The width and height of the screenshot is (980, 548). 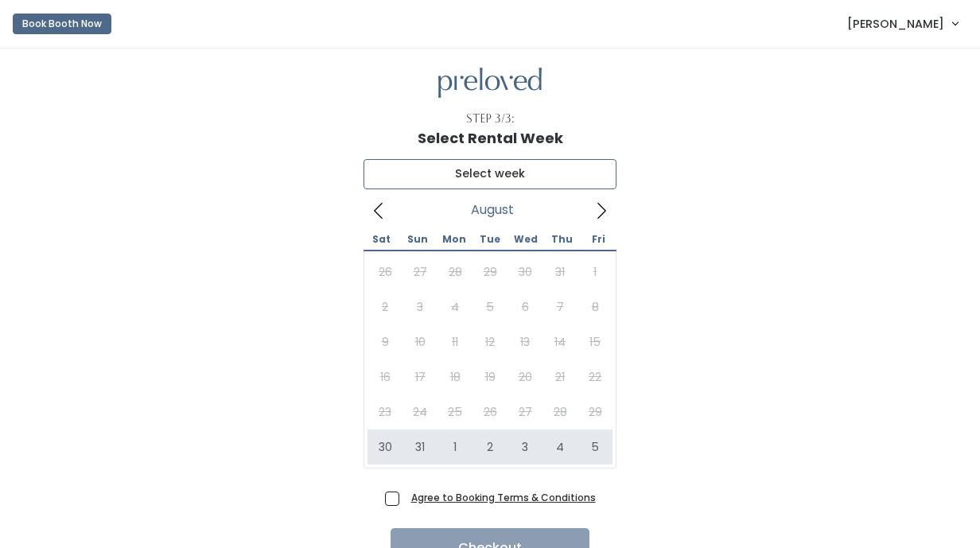 I want to click on span: Sun, so click(x=417, y=239).